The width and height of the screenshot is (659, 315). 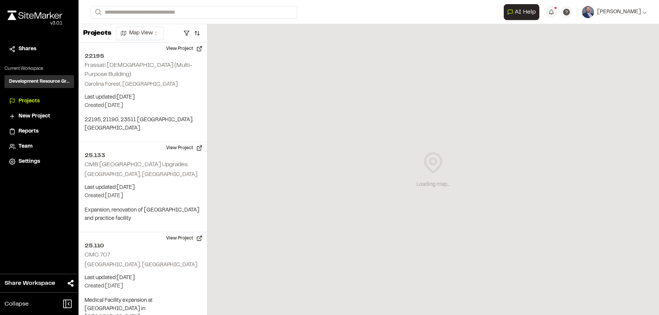 What do you see at coordinates (27, 49) in the screenshot?
I see `span: Shares` at bounding box center [27, 49].